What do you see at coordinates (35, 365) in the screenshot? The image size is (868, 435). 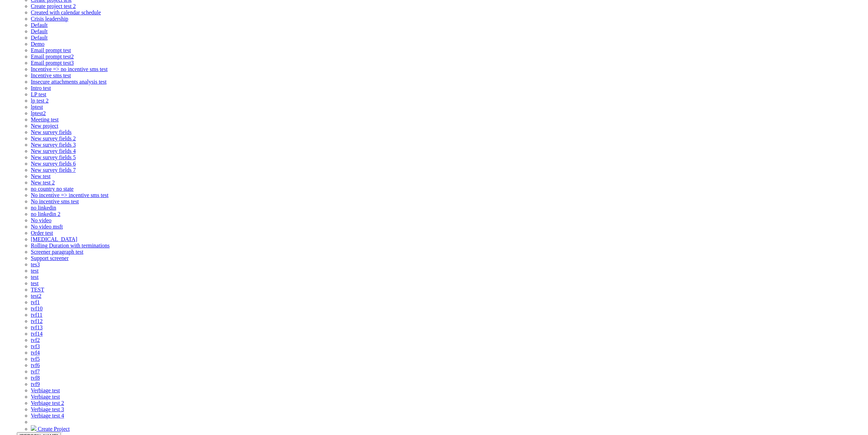 I see `span: tvf6` at bounding box center [35, 365].